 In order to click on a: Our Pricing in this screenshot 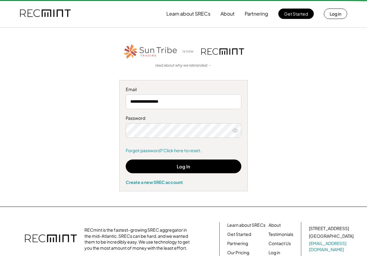, I will do `click(238, 253)`.